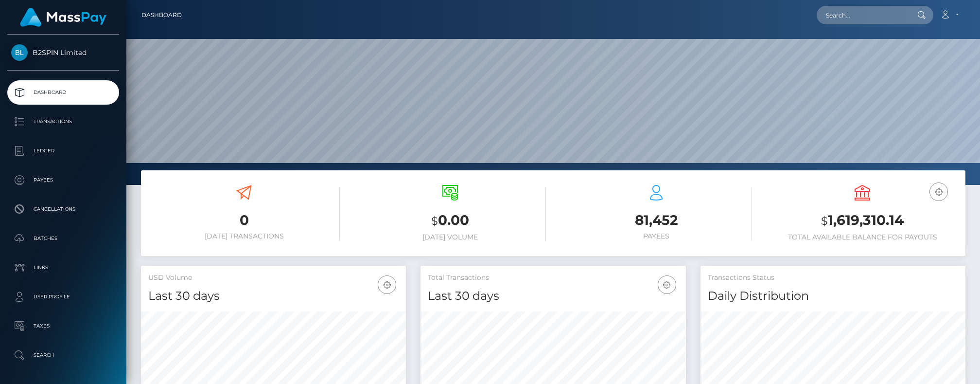 The width and height of the screenshot is (980, 384). I want to click on p: Ledger, so click(63, 151).